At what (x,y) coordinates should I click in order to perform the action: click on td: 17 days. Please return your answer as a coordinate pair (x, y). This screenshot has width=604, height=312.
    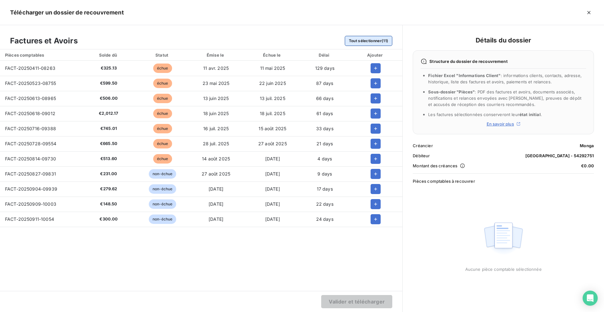
    Looking at the image, I should click on (325, 189).